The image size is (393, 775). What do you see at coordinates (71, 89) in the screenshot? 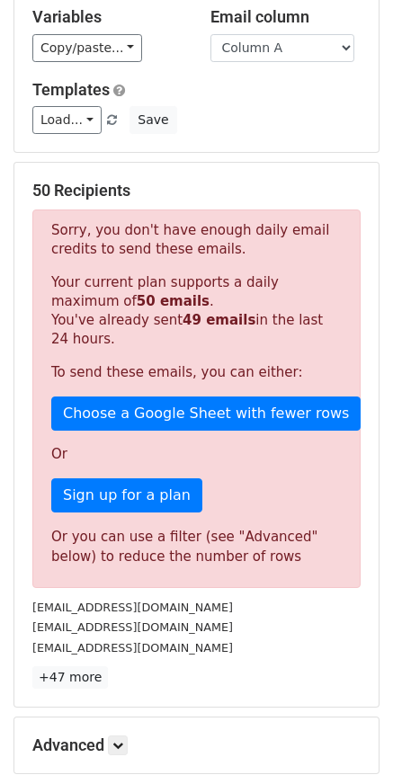
I see `a: Templates` at bounding box center [71, 89].